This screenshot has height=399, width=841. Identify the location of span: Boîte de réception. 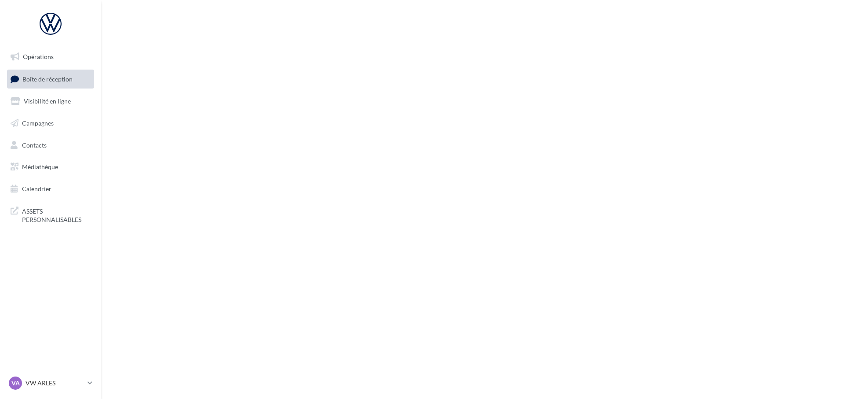
(48, 78).